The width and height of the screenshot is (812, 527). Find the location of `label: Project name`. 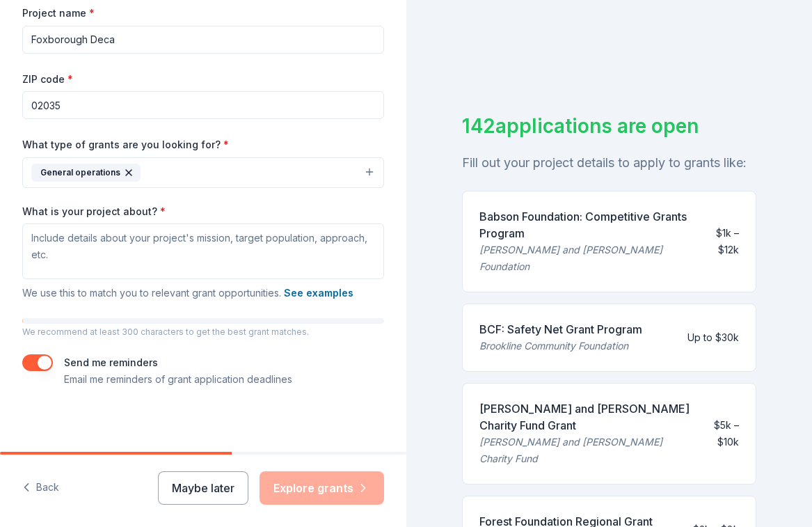

label: Project name is located at coordinates (58, 14).